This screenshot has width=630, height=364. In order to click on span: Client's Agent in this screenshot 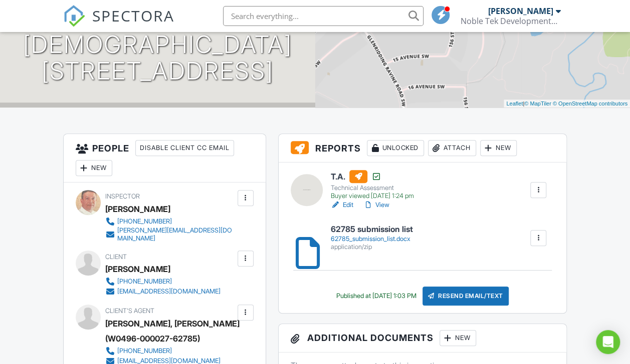, I will do `click(130, 311)`.